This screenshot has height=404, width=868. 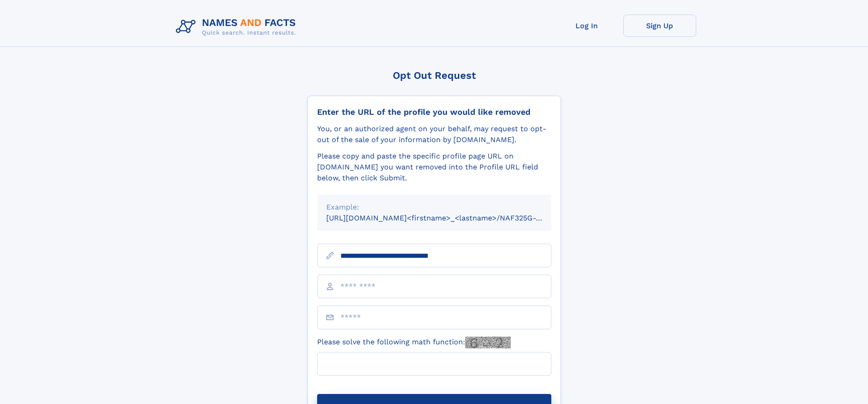 I want to click on img: Logo Names and Facts, so click(x=238, y=27).